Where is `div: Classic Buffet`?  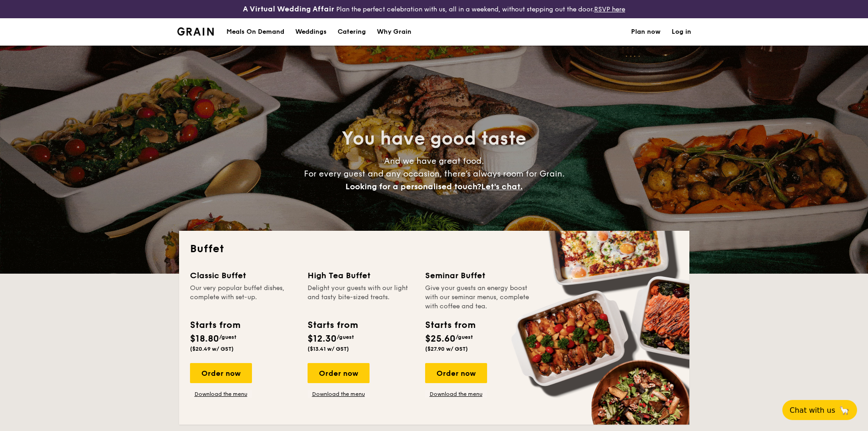
div: Classic Buffet is located at coordinates (243, 276).